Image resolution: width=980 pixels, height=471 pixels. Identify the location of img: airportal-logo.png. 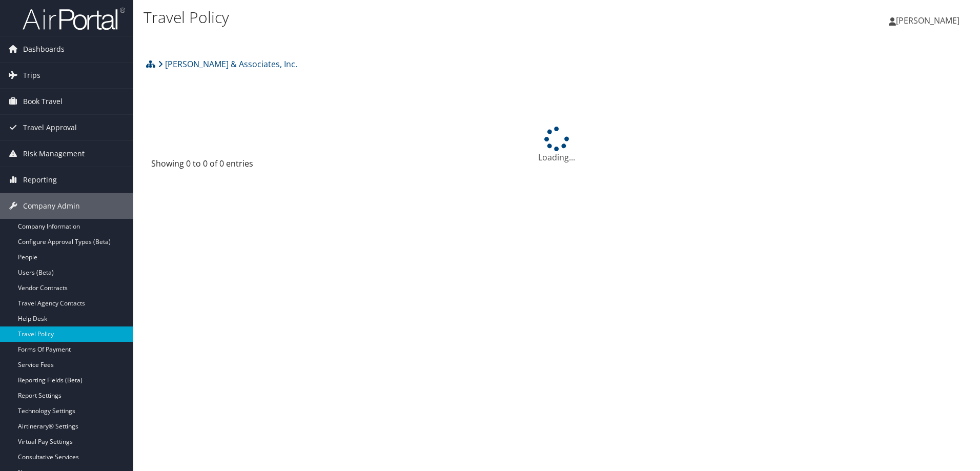
(74, 19).